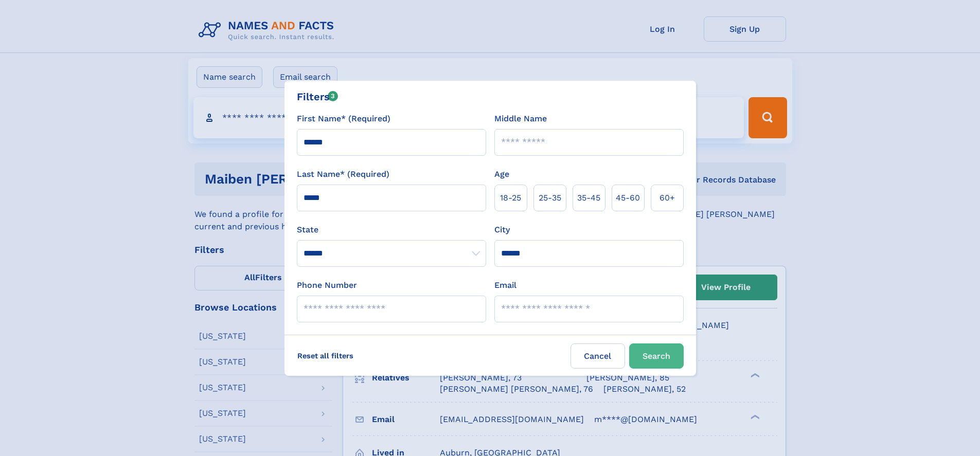  Describe the element at coordinates (656, 356) in the screenshot. I see `button: Search` at that location.